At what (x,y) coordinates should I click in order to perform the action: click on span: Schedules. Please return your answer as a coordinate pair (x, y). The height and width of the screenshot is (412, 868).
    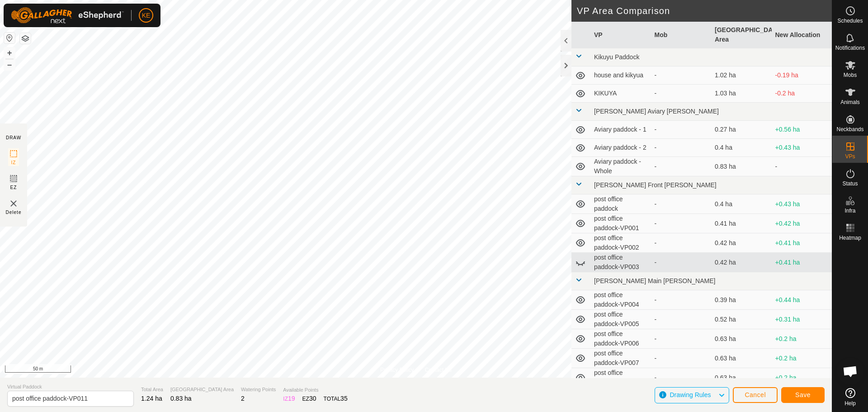
    Looking at the image, I should click on (850, 20).